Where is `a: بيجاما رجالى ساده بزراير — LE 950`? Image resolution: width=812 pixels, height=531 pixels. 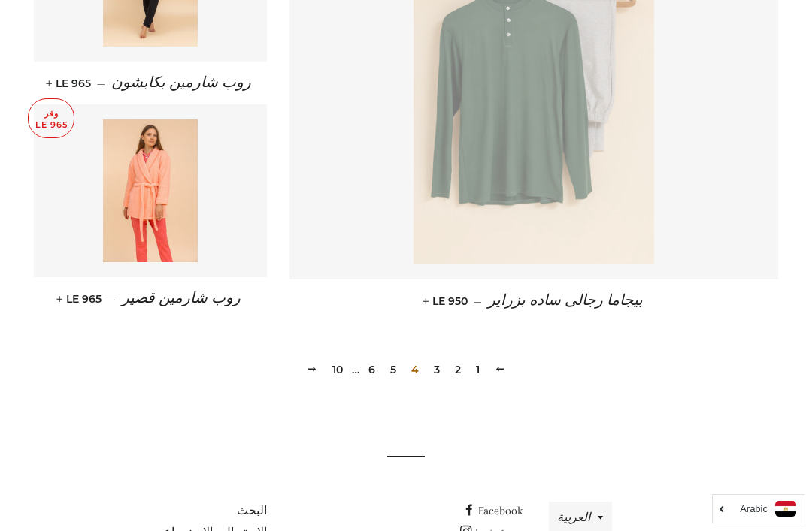
a: بيجاما رجالى ساده بزراير — LE 950 is located at coordinates (533, 300).